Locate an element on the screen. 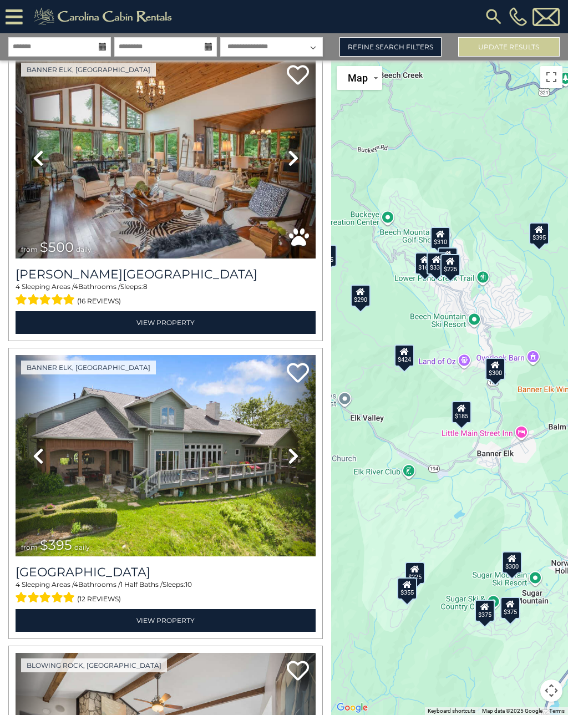  div: $310 is located at coordinates (440, 238).